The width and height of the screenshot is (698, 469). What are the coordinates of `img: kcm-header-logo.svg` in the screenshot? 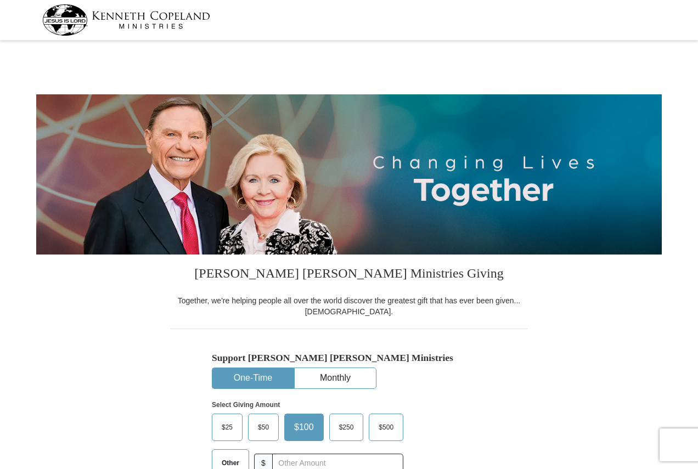 It's located at (126, 20).